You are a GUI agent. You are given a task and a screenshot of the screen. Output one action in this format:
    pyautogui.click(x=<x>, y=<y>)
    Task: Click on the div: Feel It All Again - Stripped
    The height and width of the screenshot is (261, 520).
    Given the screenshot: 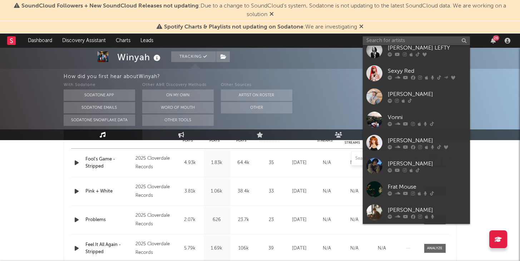 What is the action you would take?
    pyautogui.click(x=109, y=249)
    